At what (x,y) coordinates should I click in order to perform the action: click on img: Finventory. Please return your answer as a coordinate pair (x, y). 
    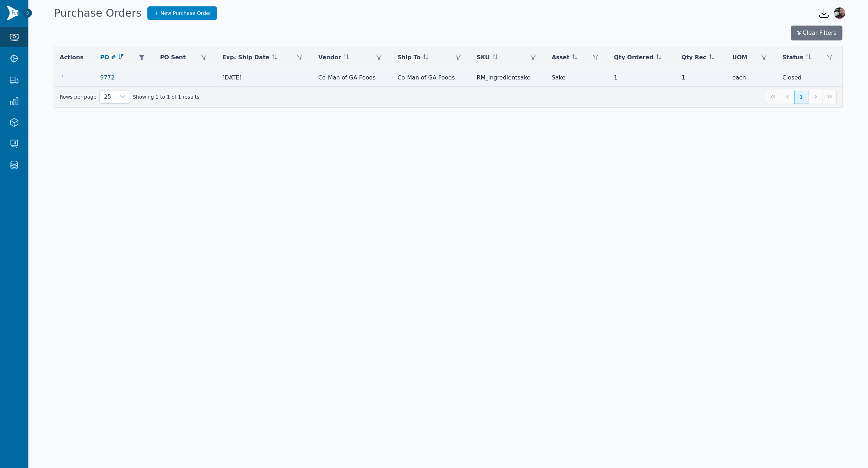
    Looking at the image, I should click on (13, 13).